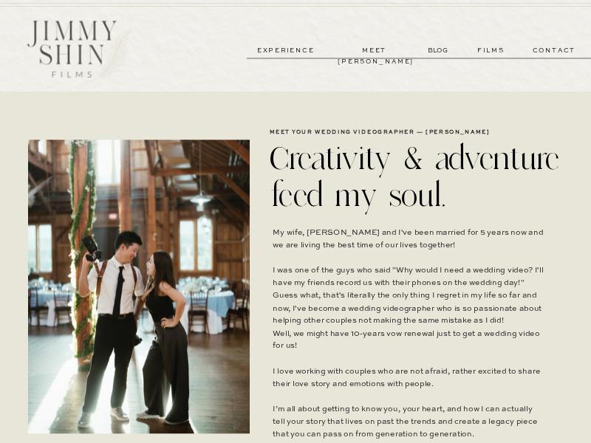 This screenshot has width=591, height=443. I want to click on a: BLOG, so click(439, 50).